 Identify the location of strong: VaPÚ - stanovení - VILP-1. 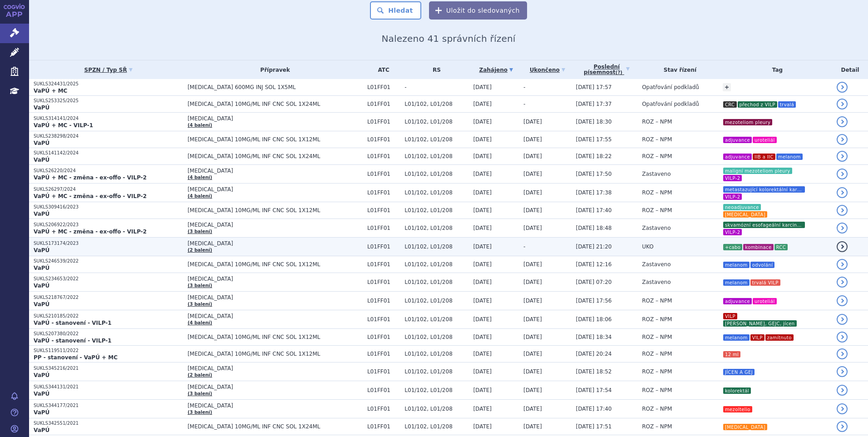
(73, 341).